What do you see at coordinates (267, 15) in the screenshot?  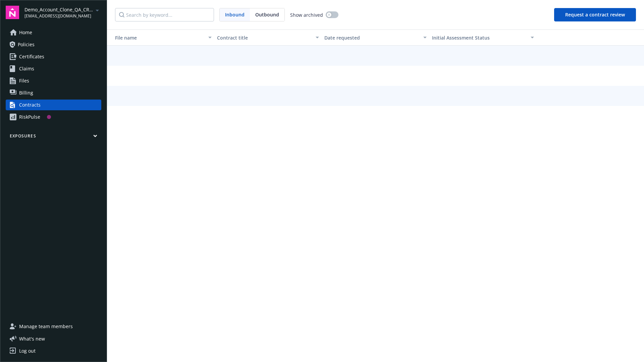 I see `span: Outbound` at bounding box center [267, 15].